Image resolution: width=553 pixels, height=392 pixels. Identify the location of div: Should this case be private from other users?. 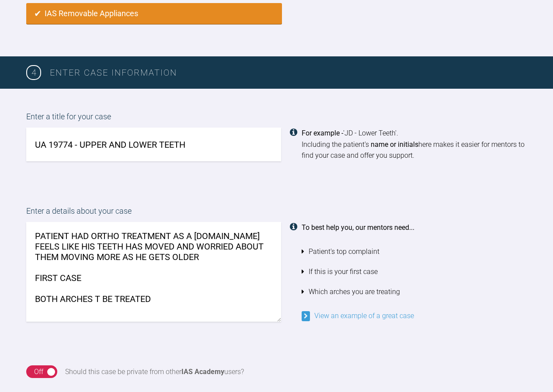
(155, 371).